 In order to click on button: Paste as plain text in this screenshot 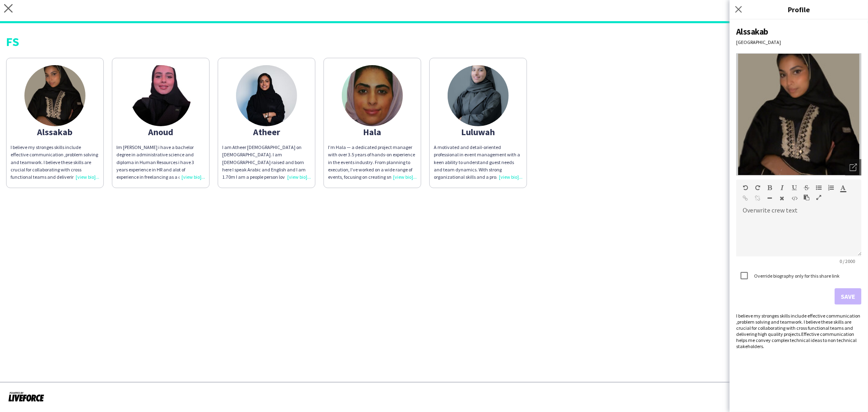, I will do `click(806, 198)`.